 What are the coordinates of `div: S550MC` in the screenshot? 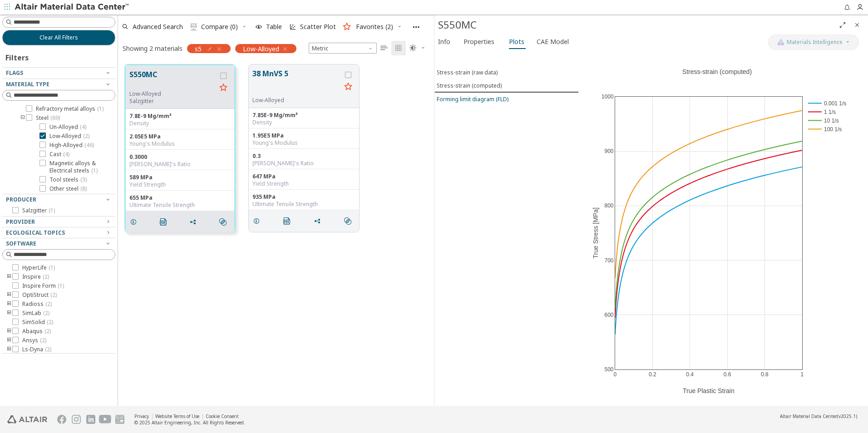 It's located at (636, 25).